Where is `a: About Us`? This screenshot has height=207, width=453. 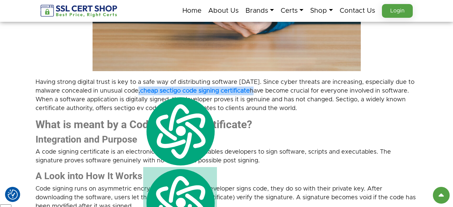
a: About Us is located at coordinates (223, 11).